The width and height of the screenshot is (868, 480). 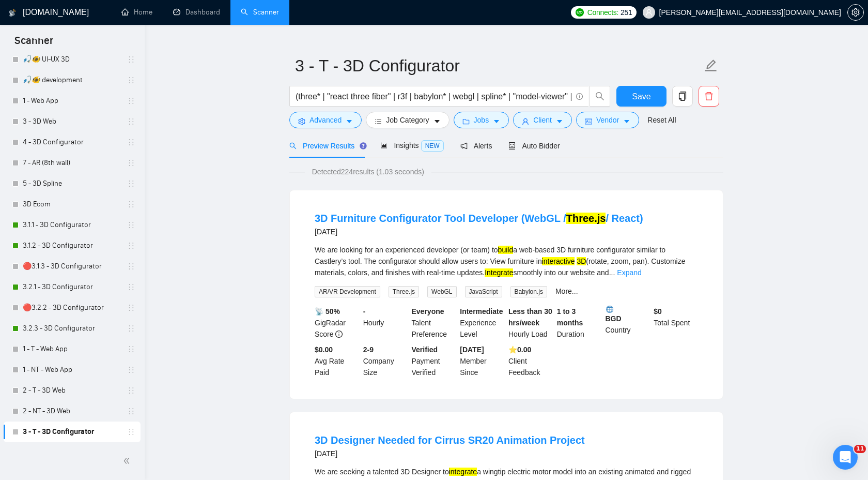 What do you see at coordinates (72, 432) in the screenshot?
I see `a: 3 - T - 3D Configurator` at bounding box center [72, 432].